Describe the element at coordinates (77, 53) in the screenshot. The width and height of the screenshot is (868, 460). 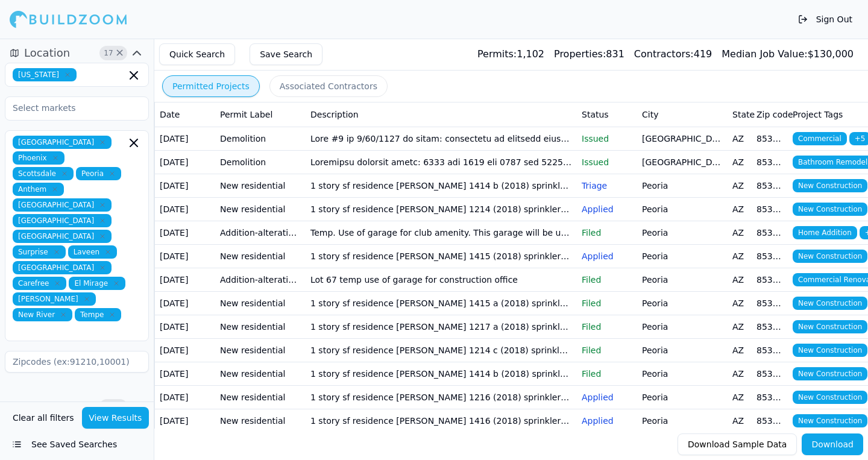
I see `button: Location17Clear Location filters` at that location.